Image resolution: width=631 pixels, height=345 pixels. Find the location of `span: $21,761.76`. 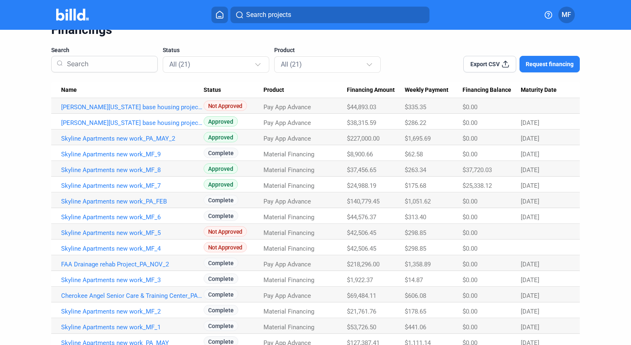

span: $21,761.76 is located at coordinates (361, 311).